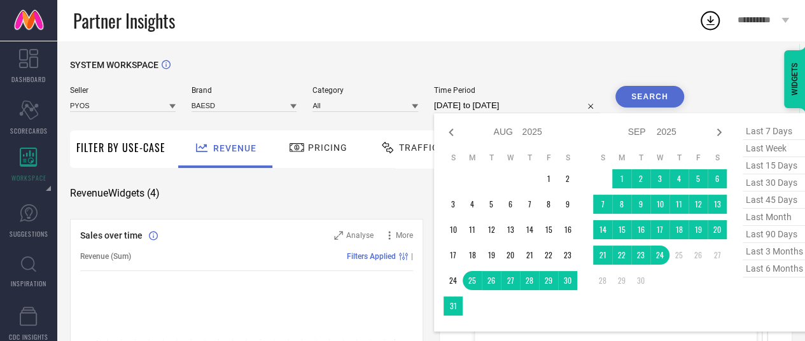 This screenshot has height=341, width=805. What do you see at coordinates (453, 255) in the screenshot?
I see `td: Sun Aug 17 2025` at bounding box center [453, 255].